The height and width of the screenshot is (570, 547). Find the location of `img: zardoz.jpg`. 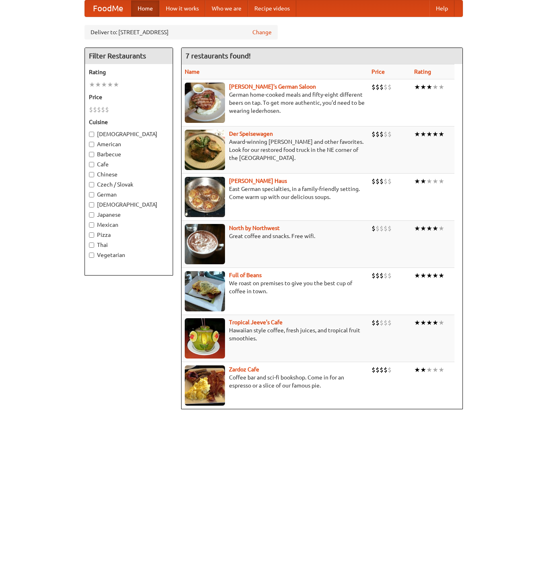

img: zardoz.jpg is located at coordinates (205, 385).